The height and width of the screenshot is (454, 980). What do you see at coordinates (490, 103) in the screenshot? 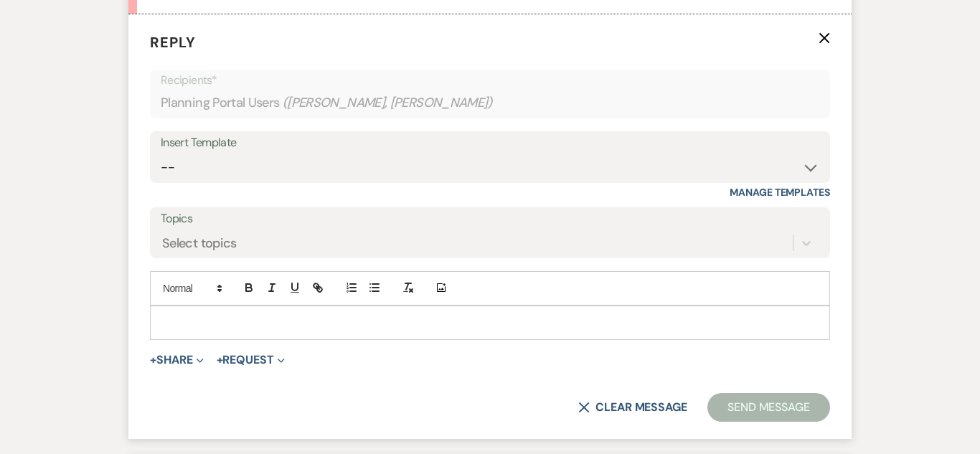
I see `div: Planning Portal Users` at bounding box center [490, 103].